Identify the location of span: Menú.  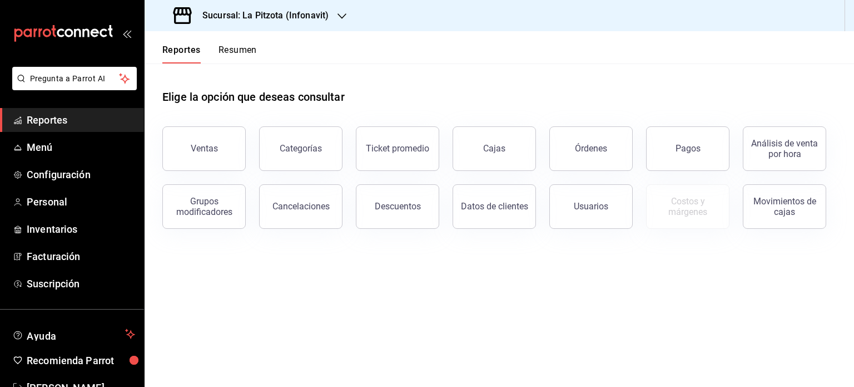
(81, 147).